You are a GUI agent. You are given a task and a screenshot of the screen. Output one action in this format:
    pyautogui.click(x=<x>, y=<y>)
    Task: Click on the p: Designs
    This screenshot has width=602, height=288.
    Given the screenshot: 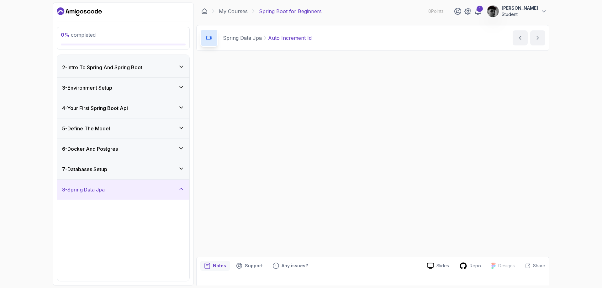 What is the action you would take?
    pyautogui.click(x=506, y=266)
    